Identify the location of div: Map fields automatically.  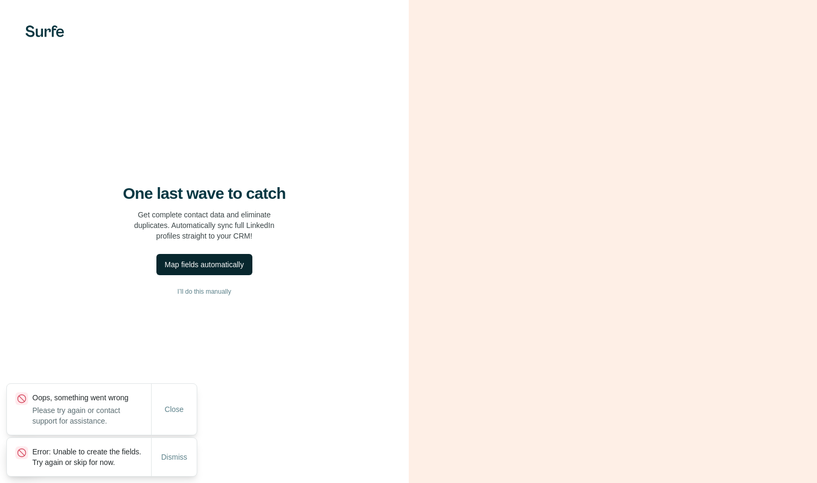
(204, 264).